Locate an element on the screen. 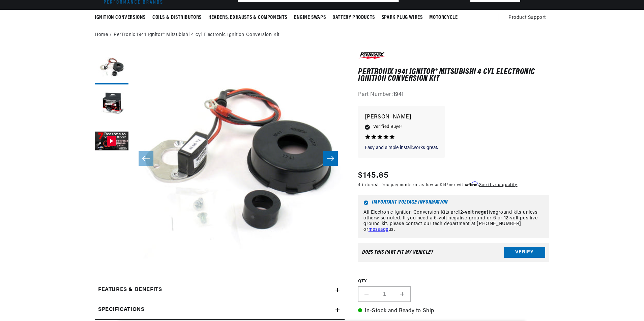 Image resolution: width=644 pixels, height=321 pixels. div: Part Number: is located at coordinates (453, 95).